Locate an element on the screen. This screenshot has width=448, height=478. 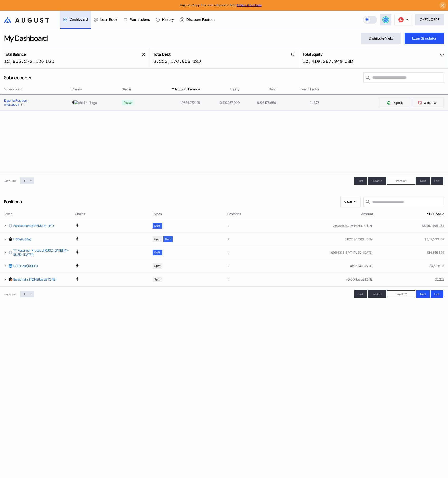
div: Discount Factors is located at coordinates (200, 20).